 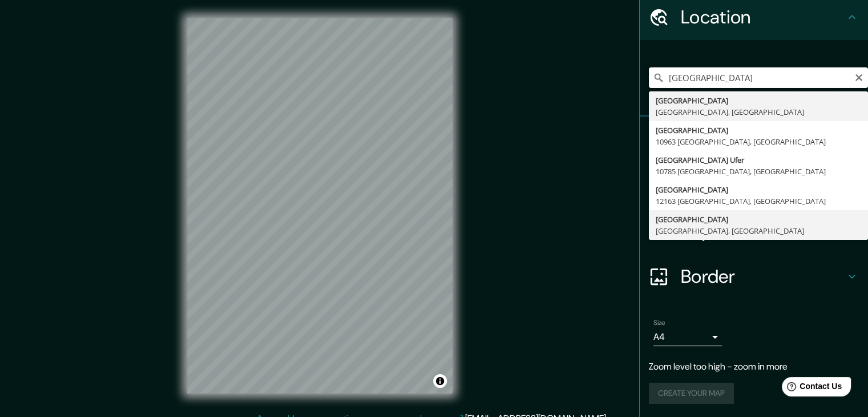 What do you see at coordinates (753, 231) in the screenshot?
I see `div: Layout` at bounding box center [753, 231].